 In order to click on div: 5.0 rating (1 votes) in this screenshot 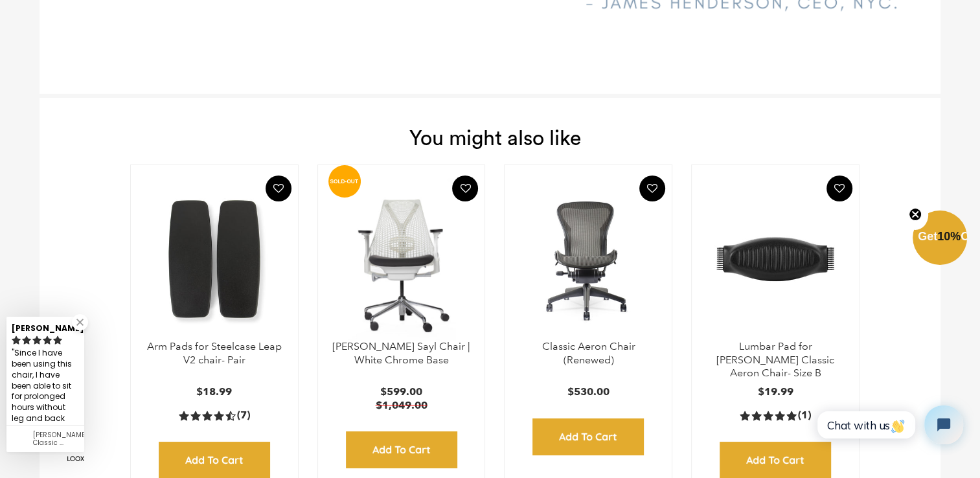, I will do `click(775, 415)`.